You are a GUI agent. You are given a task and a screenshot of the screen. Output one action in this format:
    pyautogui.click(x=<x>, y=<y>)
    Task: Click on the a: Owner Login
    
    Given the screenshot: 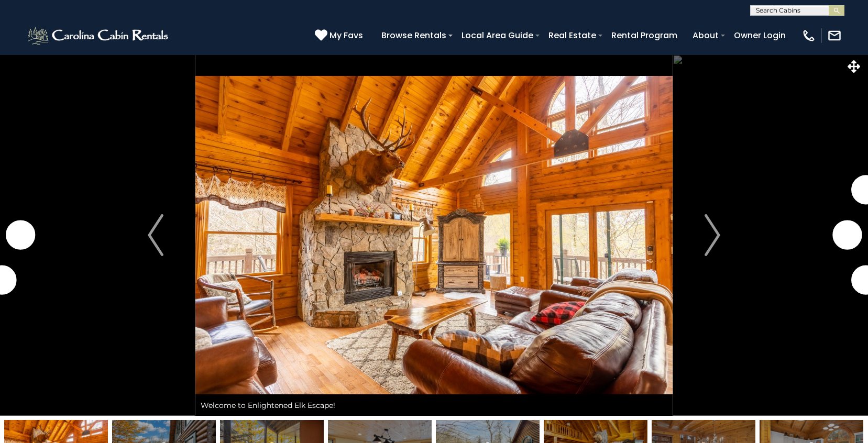 What is the action you would take?
    pyautogui.click(x=760, y=35)
    